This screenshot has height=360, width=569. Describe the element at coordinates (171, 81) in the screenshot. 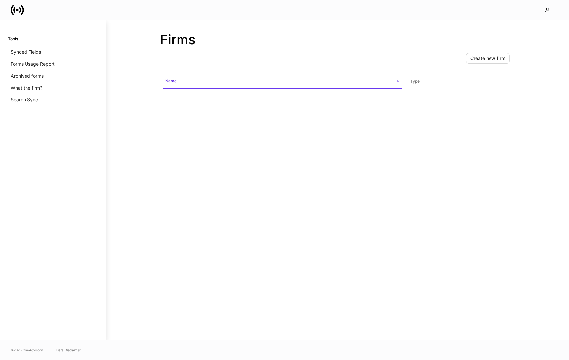

I see `h6: Name` at that location.